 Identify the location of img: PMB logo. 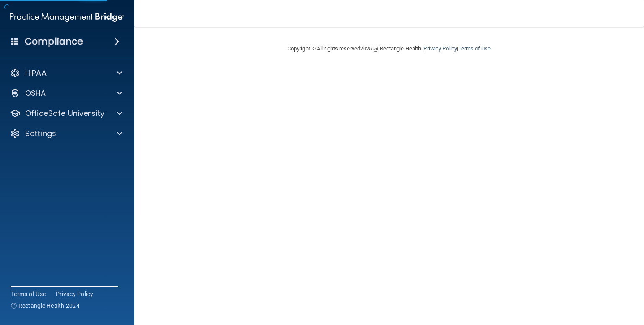
(67, 17).